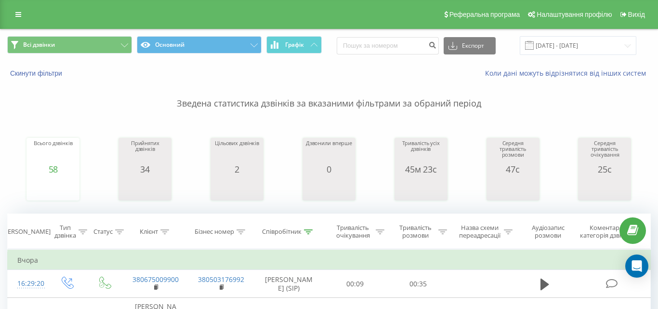  Describe the element at coordinates (145, 152) in the screenshot. I see `div: Прийнятих дзвінків` at that location.